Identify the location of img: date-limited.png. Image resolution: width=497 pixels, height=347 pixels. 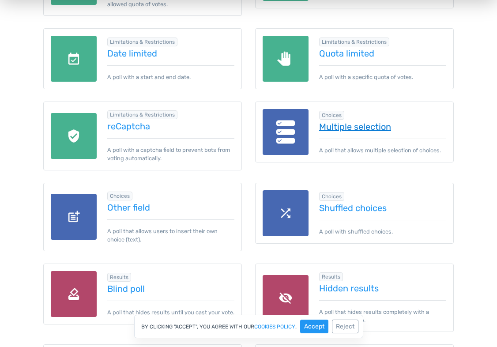
(74, 59).